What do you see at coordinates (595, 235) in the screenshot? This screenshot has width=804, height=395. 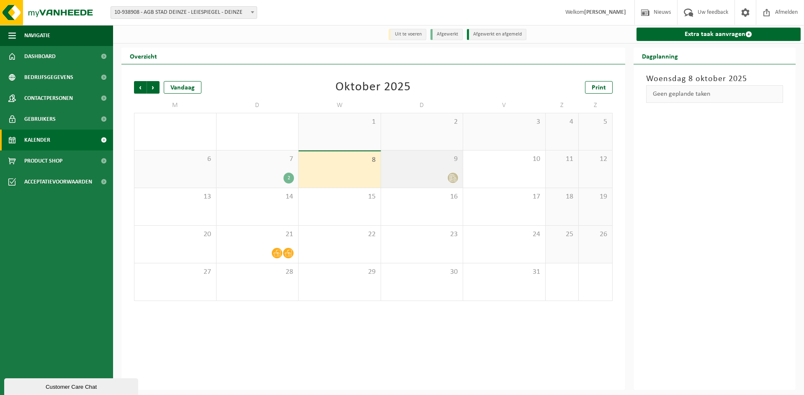 I see `span: 26` at bounding box center [595, 235].